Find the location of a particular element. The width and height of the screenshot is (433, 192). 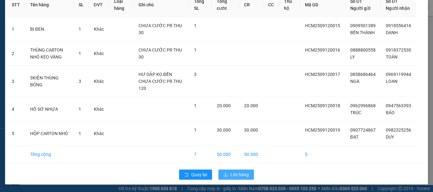

button: uploadLên hàng is located at coordinates (236, 175).